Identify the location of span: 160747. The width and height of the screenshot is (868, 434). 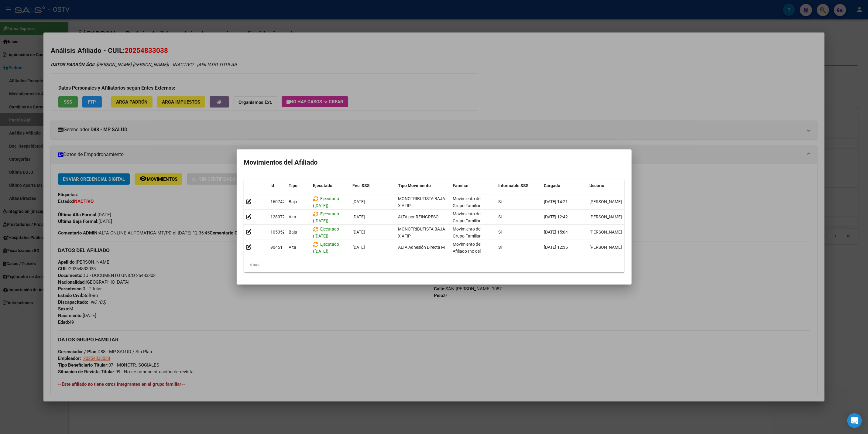
(278, 202).